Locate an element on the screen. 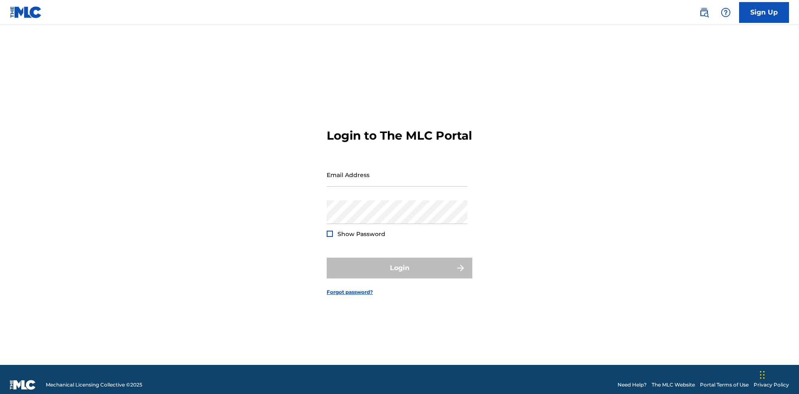  div: Drag is located at coordinates (762, 375).